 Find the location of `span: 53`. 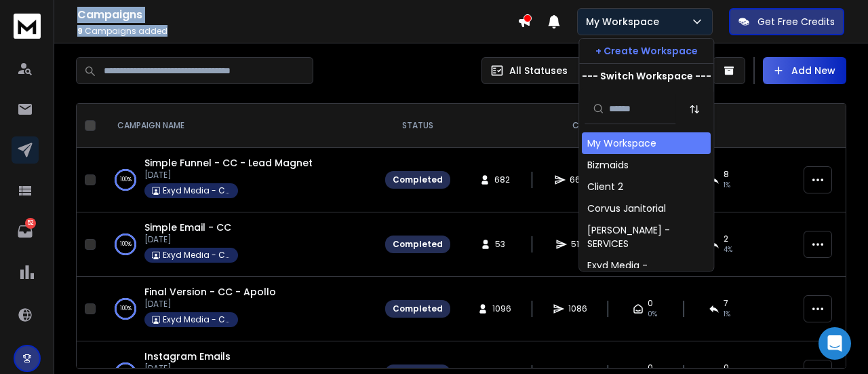

span: 53 is located at coordinates (501, 244).